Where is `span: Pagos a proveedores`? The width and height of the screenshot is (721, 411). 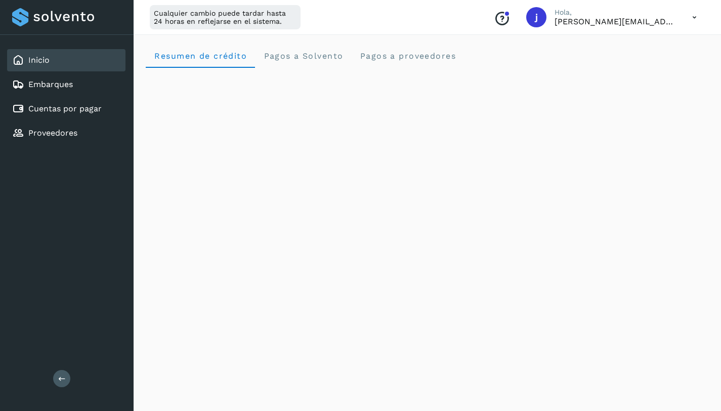
span: Pagos a proveedores is located at coordinates (407, 56).